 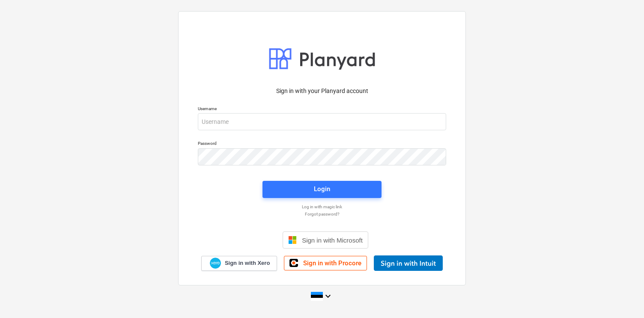 I want to click on a: Sign in with Procore, so click(x=325, y=263).